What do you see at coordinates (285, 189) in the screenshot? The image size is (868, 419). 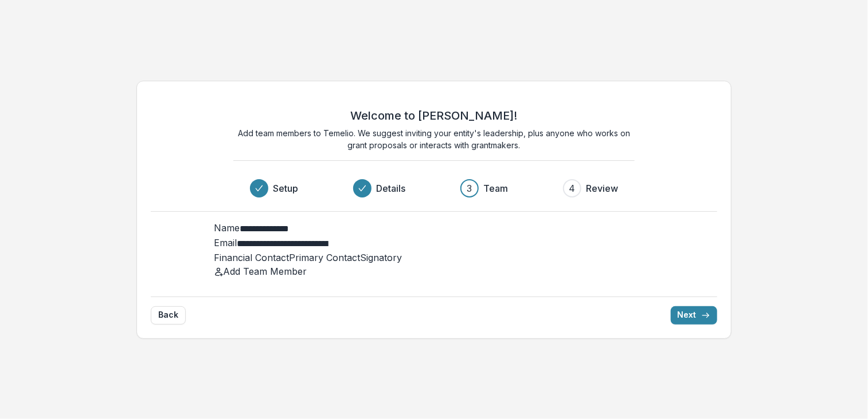 I see `h3: Setup` at bounding box center [285, 189].